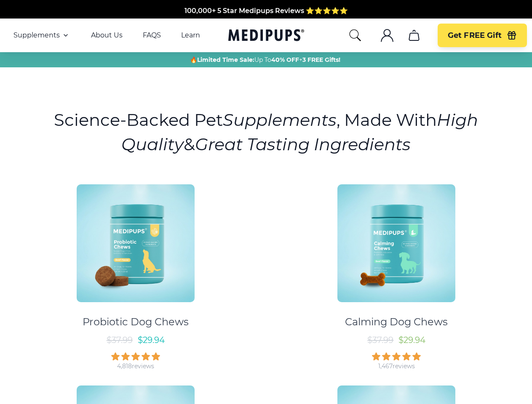  Describe the element at coordinates (37, 36) in the screenshot. I see `span: Supplements` at that location.